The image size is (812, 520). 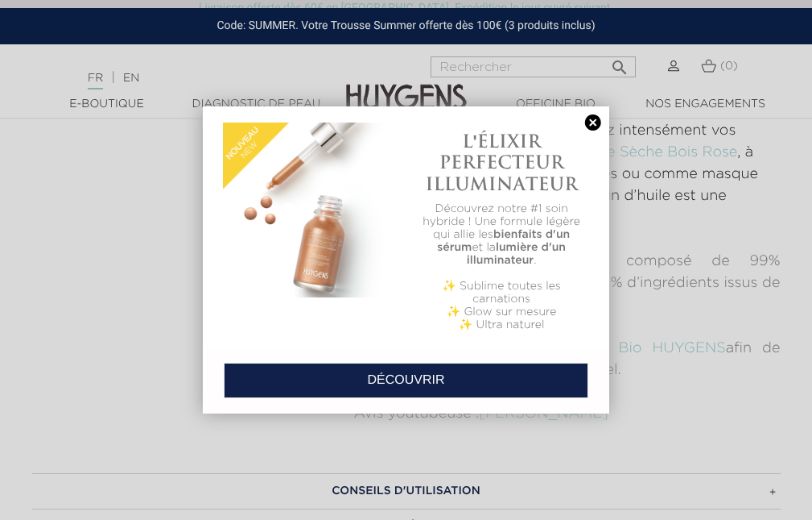 What do you see at coordinates (406, 380) in the screenshot?
I see `a: DÉCOUVRIR` at bounding box center [406, 380].